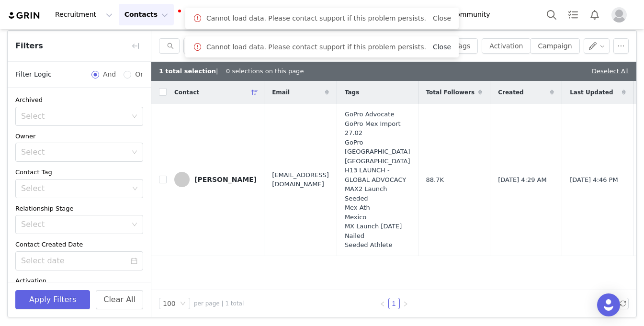 This screenshot has height=326, width=644. I want to click on span: Tags, so click(352, 93).